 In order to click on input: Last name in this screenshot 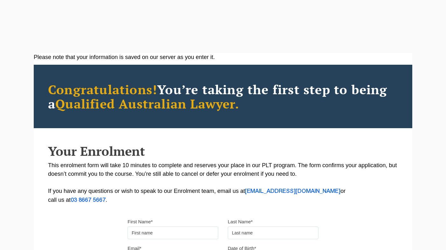, I will do `click(273, 233)`.